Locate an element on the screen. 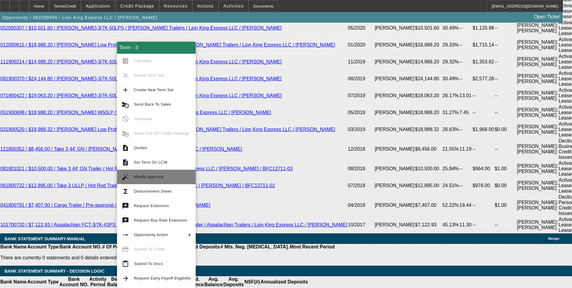 The height and width of the screenshot is (288, 572). button: Actions is located at coordinates (205, 6).